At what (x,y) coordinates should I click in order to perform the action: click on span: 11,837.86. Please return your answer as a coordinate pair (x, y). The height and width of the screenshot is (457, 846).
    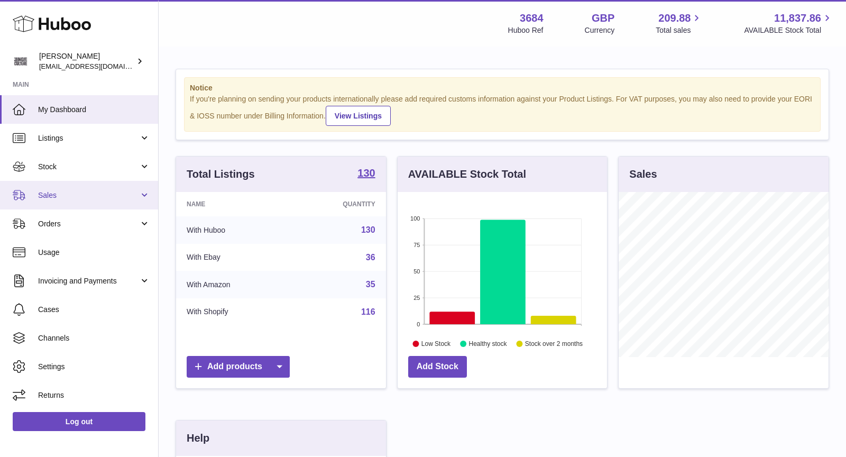
    Looking at the image, I should click on (797, 18).